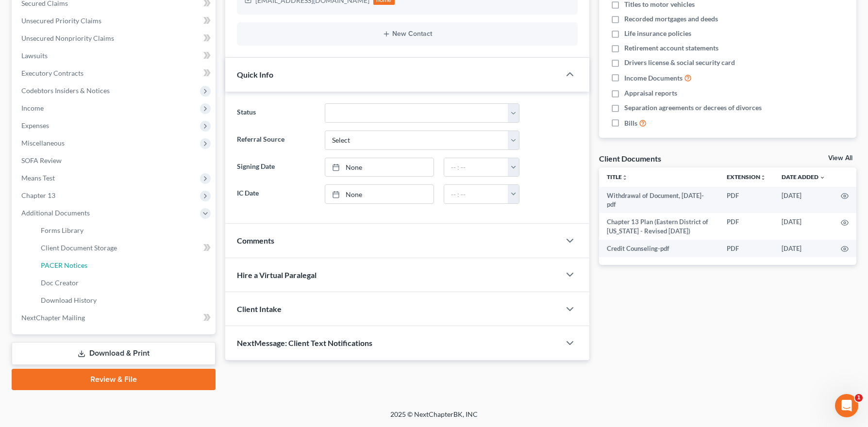 The height and width of the screenshot is (427, 868). Describe the element at coordinates (53, 73) in the screenshot. I see `span: Executory Contracts` at that location.